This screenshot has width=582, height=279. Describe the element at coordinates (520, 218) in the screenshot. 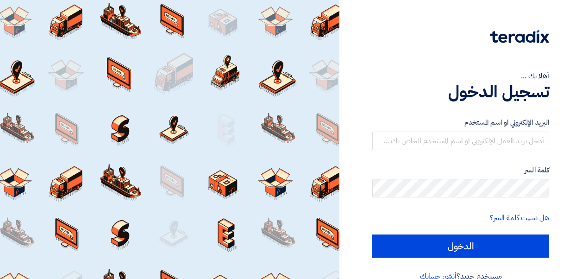

I see `a: هل نسيت كلمة السر؟` at that location.